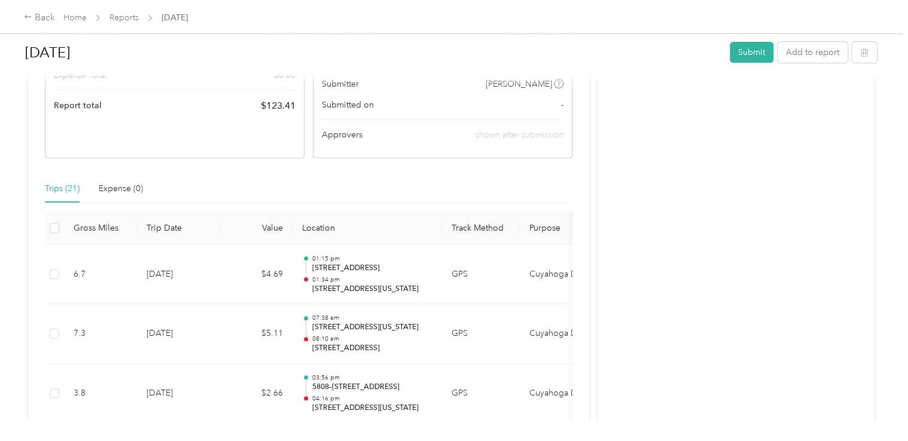 This screenshot has height=441, width=908. What do you see at coordinates (257, 334) in the screenshot?
I see `td: $5.11` at bounding box center [257, 334].